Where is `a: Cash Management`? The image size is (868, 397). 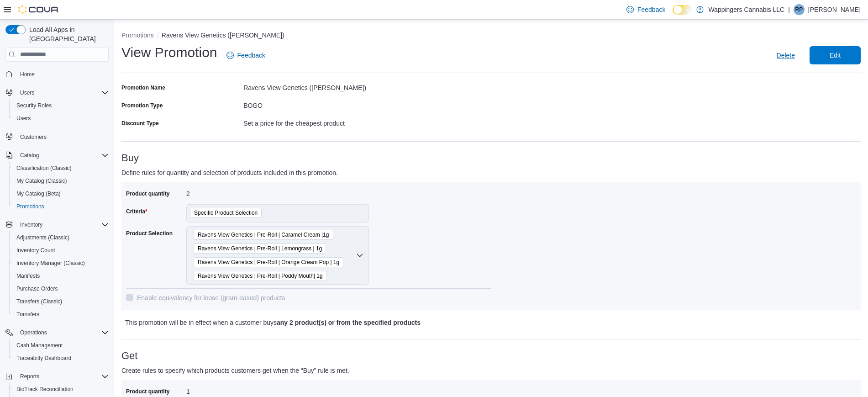 a: Cash Management is located at coordinates (39, 346).